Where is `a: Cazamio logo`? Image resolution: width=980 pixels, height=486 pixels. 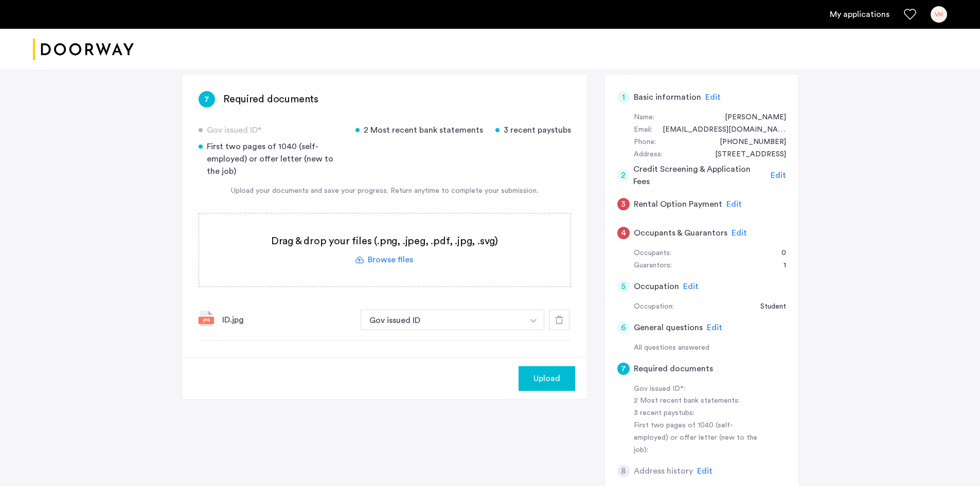 a: Cazamio logo is located at coordinates (83, 49).